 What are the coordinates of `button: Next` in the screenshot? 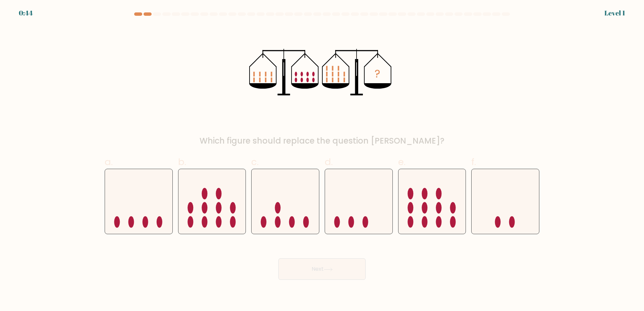 It's located at (322, 269).